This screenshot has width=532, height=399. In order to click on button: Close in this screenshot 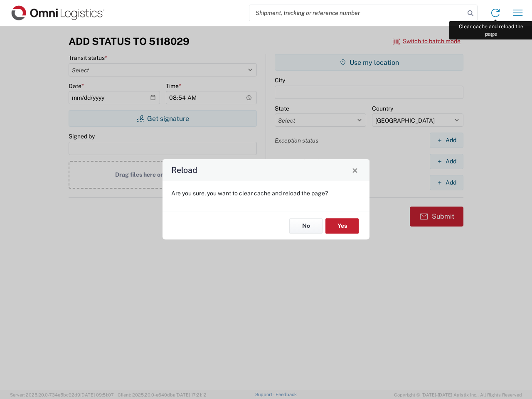, I will do `click(355, 170)`.